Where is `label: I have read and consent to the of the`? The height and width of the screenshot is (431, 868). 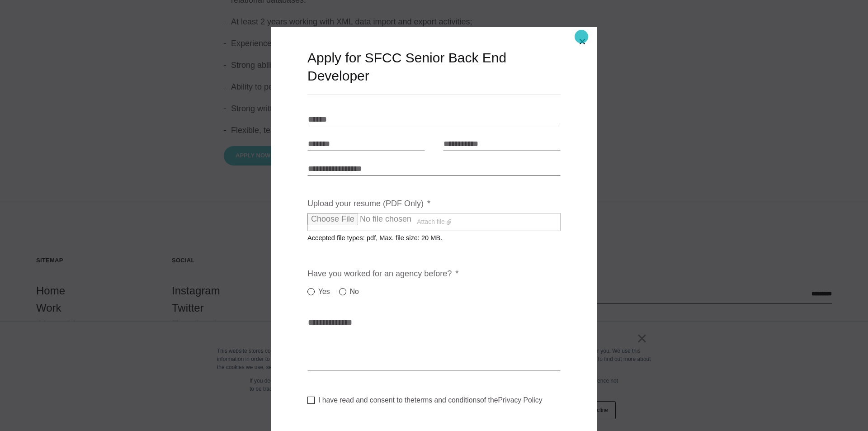
label: I have read and consent to the of the is located at coordinates (425, 400).